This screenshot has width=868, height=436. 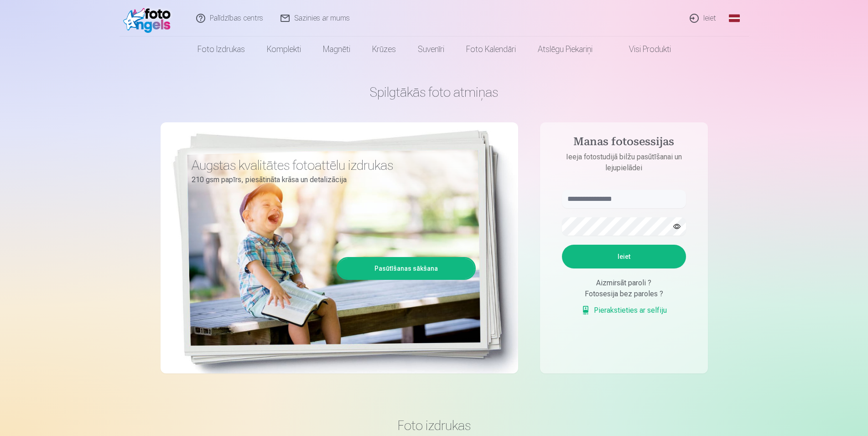 What do you see at coordinates (336, 49) in the screenshot?
I see `a: Magnēti` at bounding box center [336, 49].